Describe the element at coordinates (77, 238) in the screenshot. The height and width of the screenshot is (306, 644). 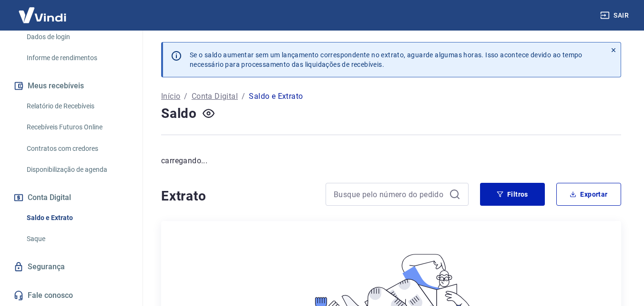
I see `a: Saque` at that location.